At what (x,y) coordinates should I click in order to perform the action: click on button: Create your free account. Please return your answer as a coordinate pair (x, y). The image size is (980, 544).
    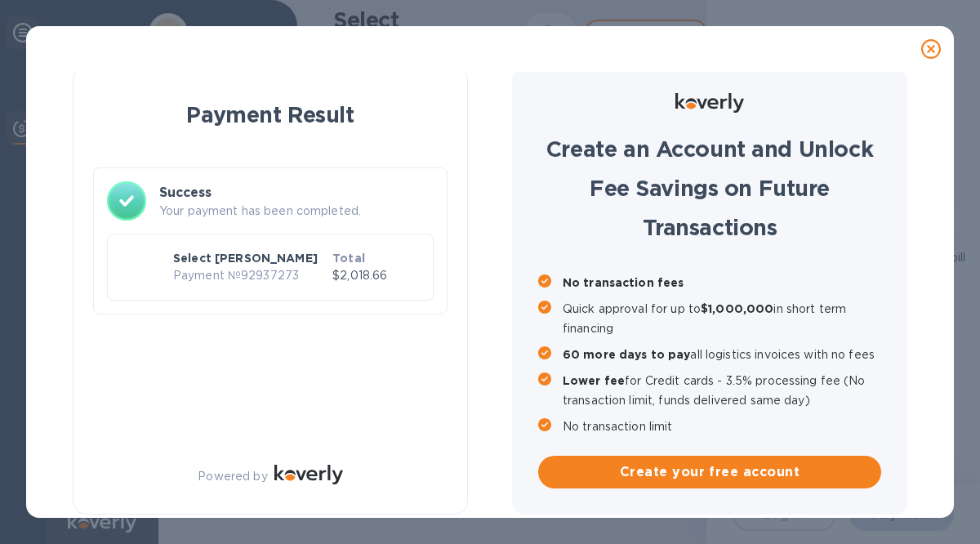
    Looking at the image, I should click on (709, 471).